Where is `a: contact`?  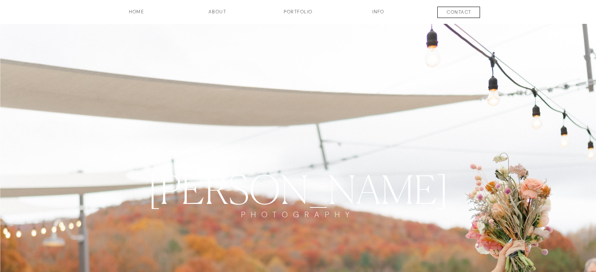
a: contact is located at coordinates (459, 13).